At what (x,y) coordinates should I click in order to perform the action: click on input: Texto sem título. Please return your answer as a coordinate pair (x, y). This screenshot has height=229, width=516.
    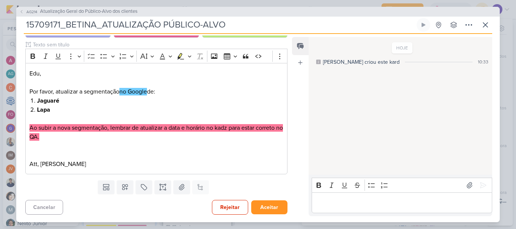
    Looking at the image, I should click on (159, 45).